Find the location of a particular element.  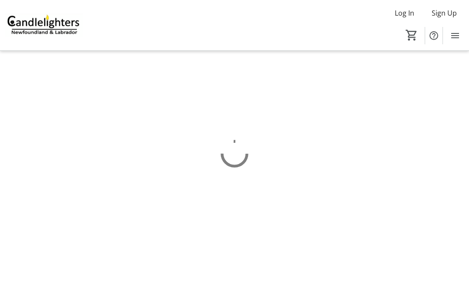

button: Cart is located at coordinates (411, 35).